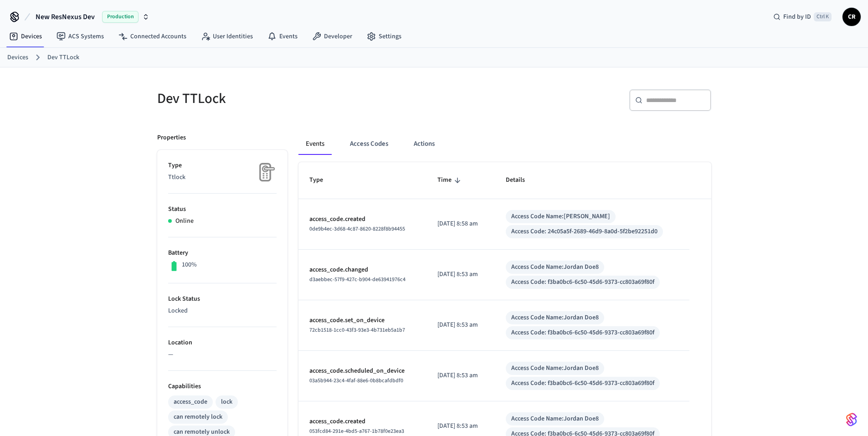 This screenshot has height=436, width=868. Describe the element at coordinates (227, 36) in the screenshot. I see `a: User Identities` at that location.